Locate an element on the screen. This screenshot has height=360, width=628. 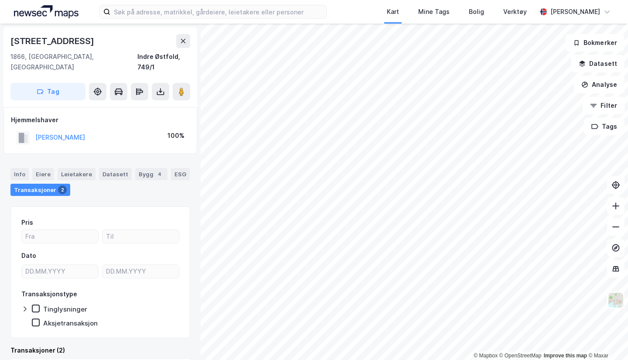
a: OpenStreetMap is located at coordinates (520, 355).